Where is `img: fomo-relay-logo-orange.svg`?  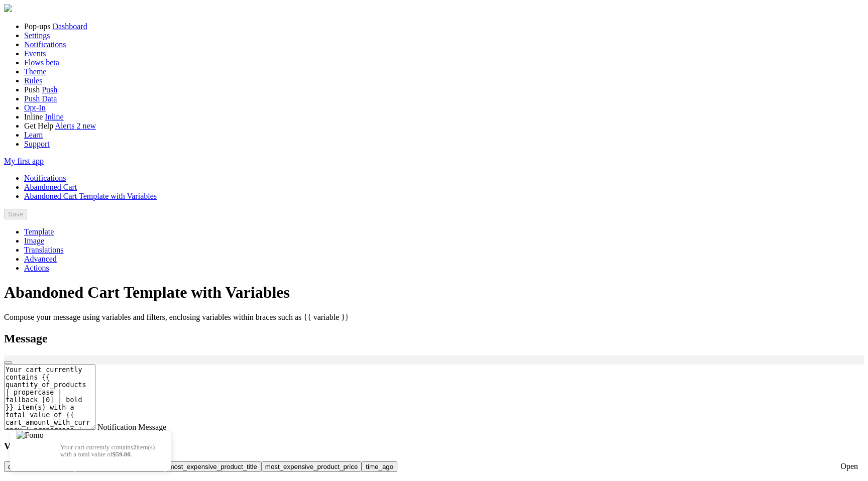 img: fomo-relay-logo-orange.svg is located at coordinates (8, 8).